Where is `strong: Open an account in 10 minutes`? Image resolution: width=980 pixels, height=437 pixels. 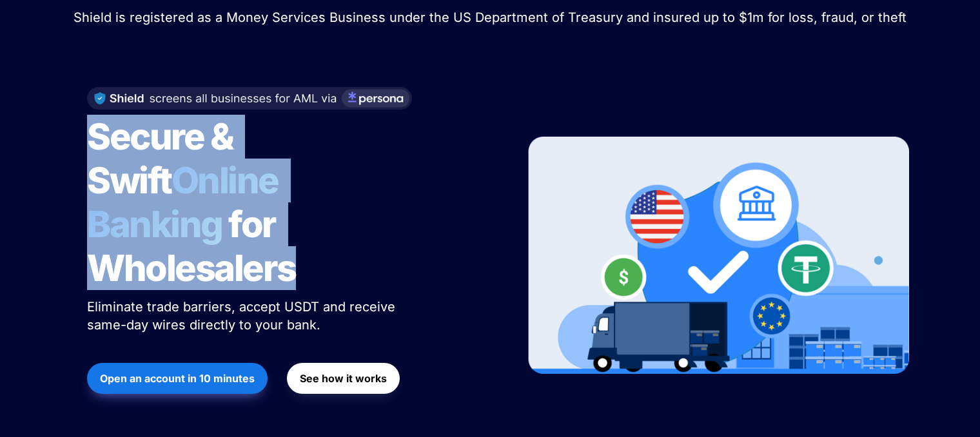 strong: Open an account in 10 minutes is located at coordinates (177, 378).